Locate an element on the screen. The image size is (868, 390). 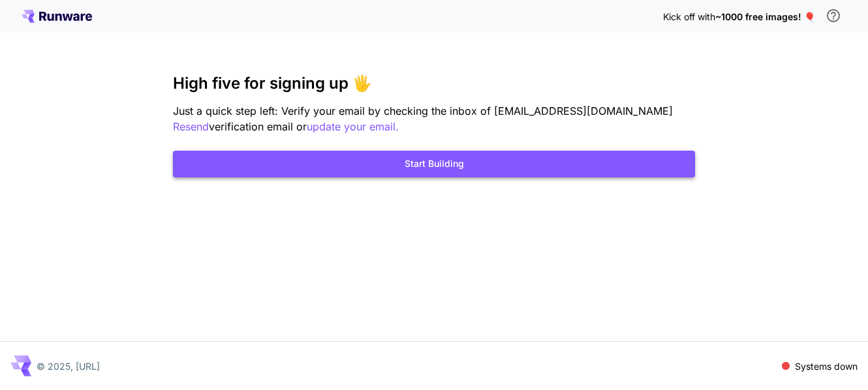
img: tab_keywords_by_traffic_grey.svg is located at coordinates (135, 81).